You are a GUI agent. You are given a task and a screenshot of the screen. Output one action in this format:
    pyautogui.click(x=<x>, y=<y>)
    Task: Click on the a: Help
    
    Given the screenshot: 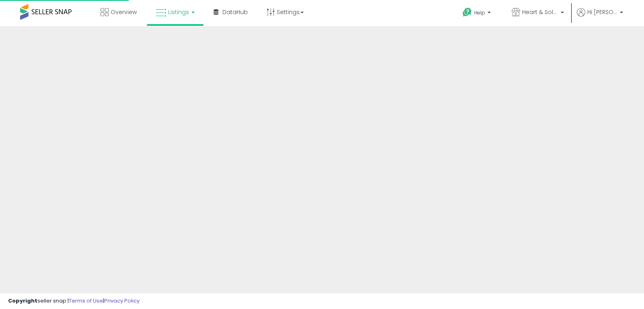 What is the action you would take?
    pyautogui.click(x=478, y=14)
    